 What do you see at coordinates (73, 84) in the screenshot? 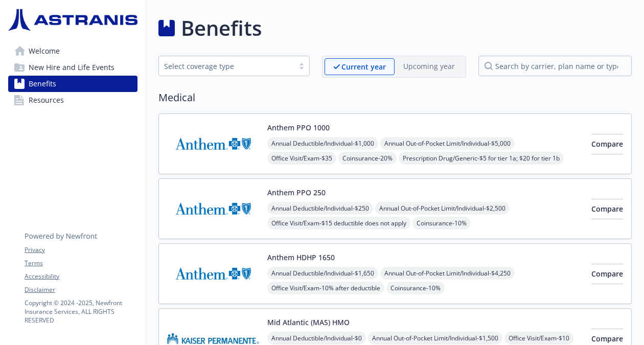
I see `a: Benefits` at bounding box center [73, 84].